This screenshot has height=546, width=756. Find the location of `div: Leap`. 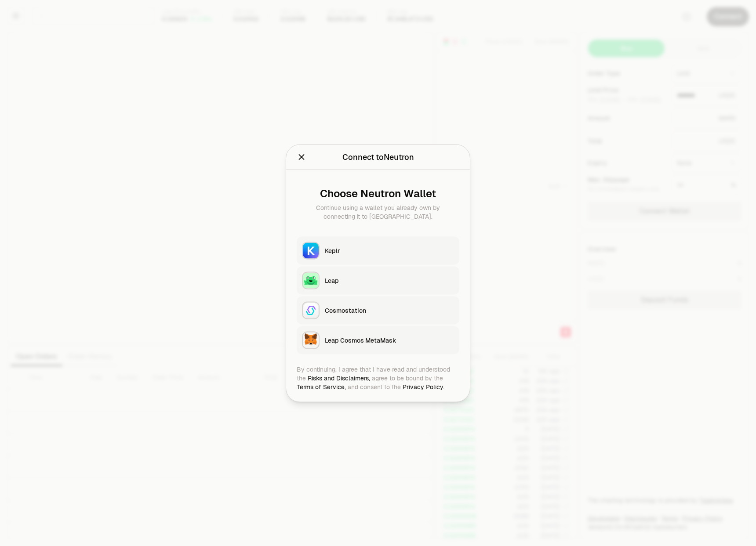

div: Leap is located at coordinates (390, 280).